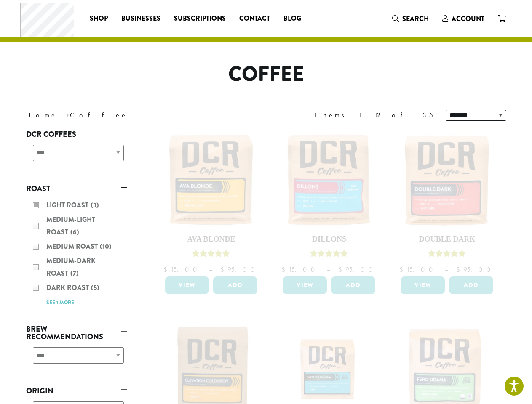 This screenshot has height=404, width=532. Describe the element at coordinates (266, 74) in the screenshot. I see `h1: Coffee` at that location.